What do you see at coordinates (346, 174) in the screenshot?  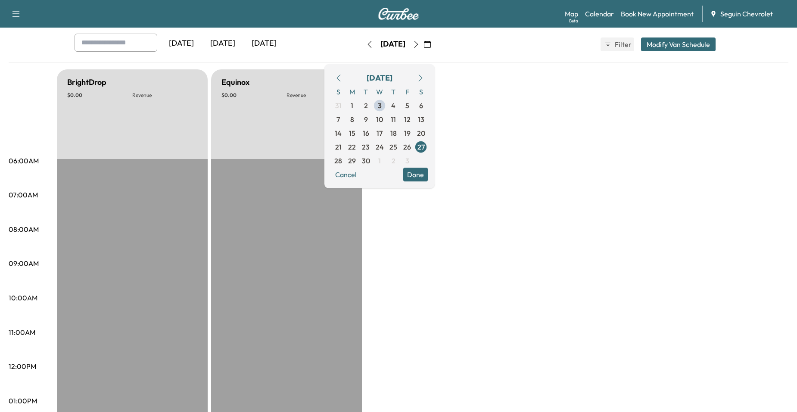 I see `button: Cancel` at bounding box center [346, 174].